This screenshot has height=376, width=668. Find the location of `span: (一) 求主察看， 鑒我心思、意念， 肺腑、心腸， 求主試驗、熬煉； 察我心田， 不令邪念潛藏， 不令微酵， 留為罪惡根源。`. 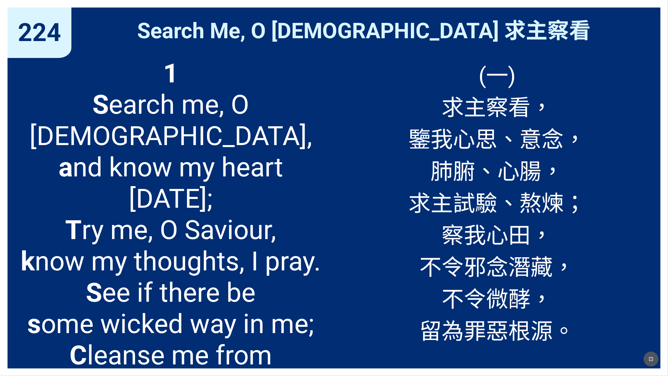

span: (一) 求主察看， 鑒我心思、意念， 肺腑、心腸， 求主試驗、熬煉； 察我心田， 不令邪念潛藏， 不令微酵， 留為罪惡根源。 is located at coordinates (498, 201).